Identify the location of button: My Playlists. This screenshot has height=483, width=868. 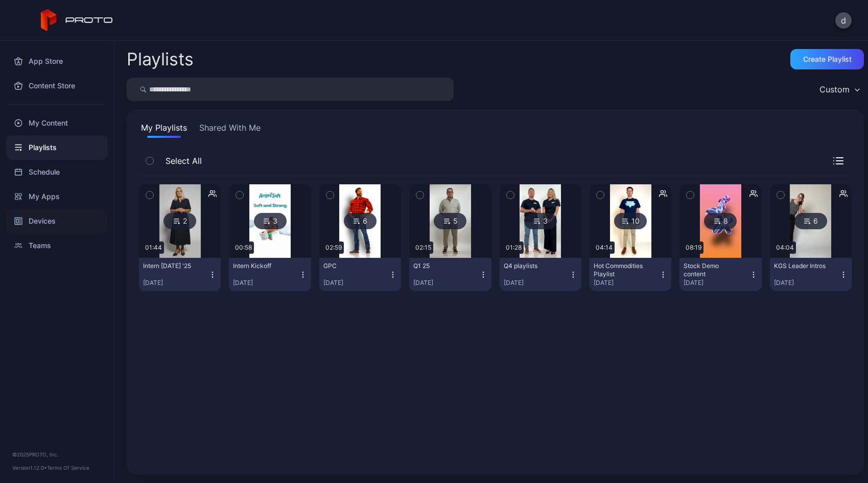
(164, 130).